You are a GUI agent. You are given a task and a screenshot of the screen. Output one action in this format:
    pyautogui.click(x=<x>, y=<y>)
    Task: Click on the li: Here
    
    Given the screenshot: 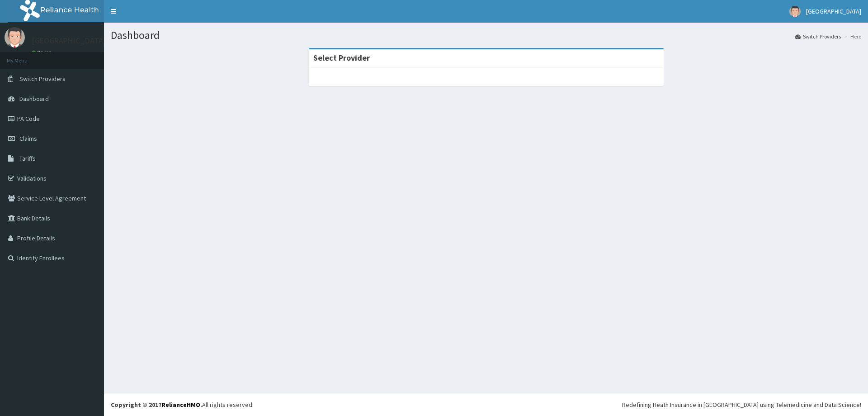 What is the action you would take?
    pyautogui.click(x=851, y=36)
    